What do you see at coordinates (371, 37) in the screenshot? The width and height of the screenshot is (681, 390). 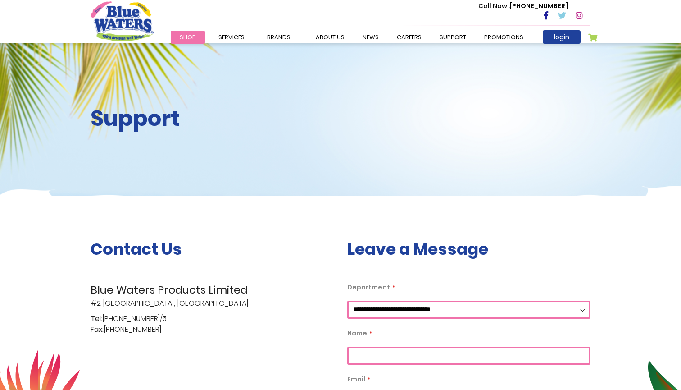 I see `a: News` at bounding box center [371, 37].